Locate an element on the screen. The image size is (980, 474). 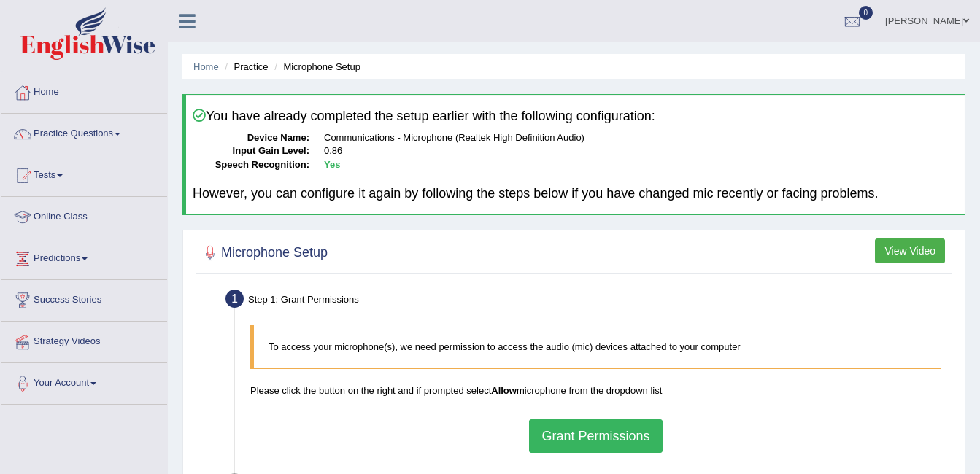
h2: Microphone Setup is located at coordinates (263, 253).